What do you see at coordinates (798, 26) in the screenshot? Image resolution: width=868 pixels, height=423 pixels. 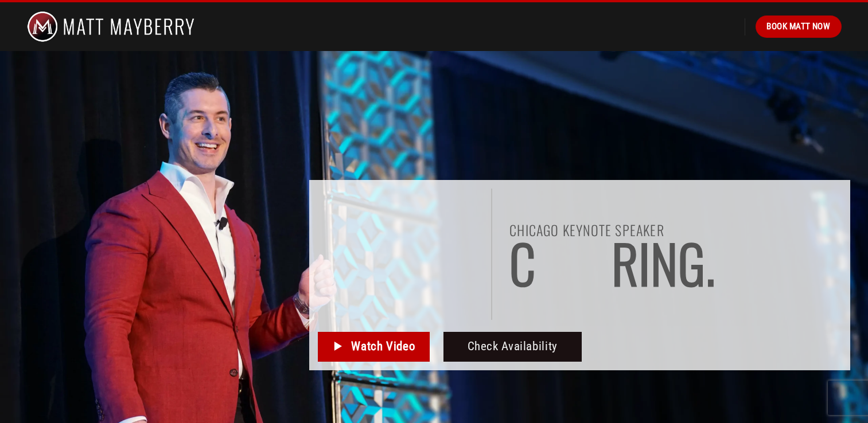 I see `span: Book Matt Now` at bounding box center [798, 26].